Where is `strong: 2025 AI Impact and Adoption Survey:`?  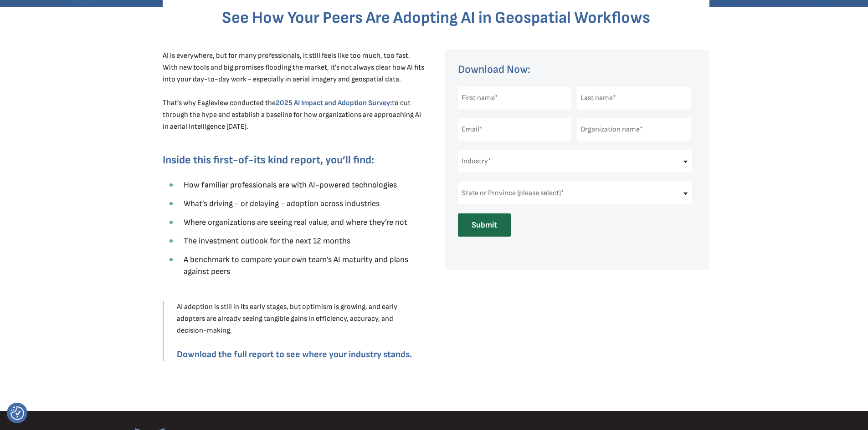 strong: 2025 AI Impact and Adoption Survey: is located at coordinates (333, 103).